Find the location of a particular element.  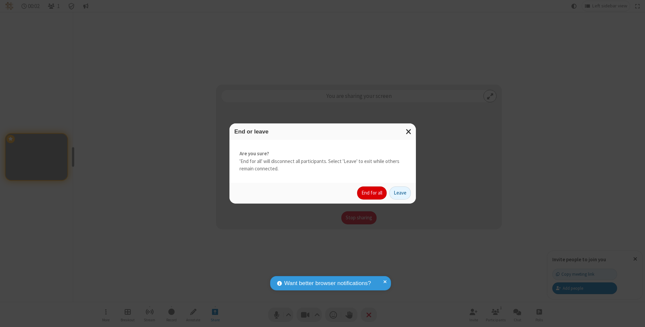

span: Want better browser notifications? is located at coordinates (327, 284).